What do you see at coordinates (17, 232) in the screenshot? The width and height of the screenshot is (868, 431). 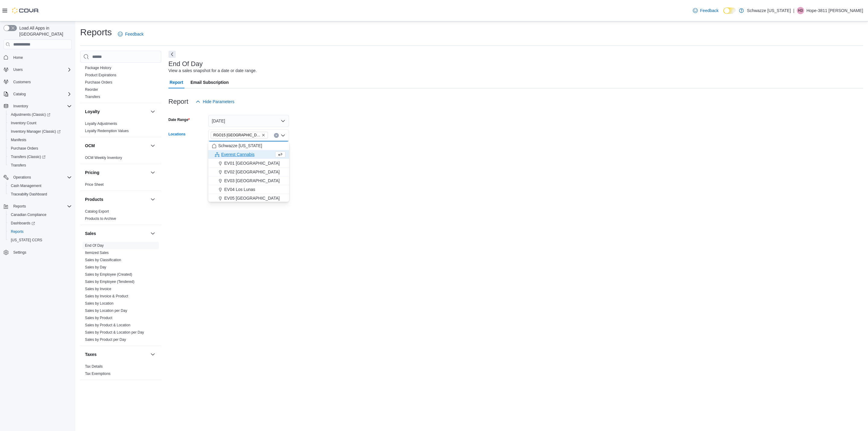 I see `a: Reports` at bounding box center [17, 232].